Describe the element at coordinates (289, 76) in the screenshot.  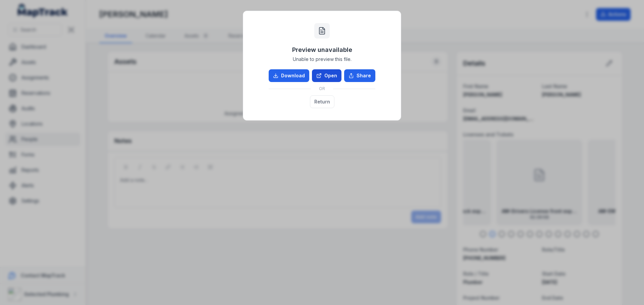
I see `a: Download` at that location.